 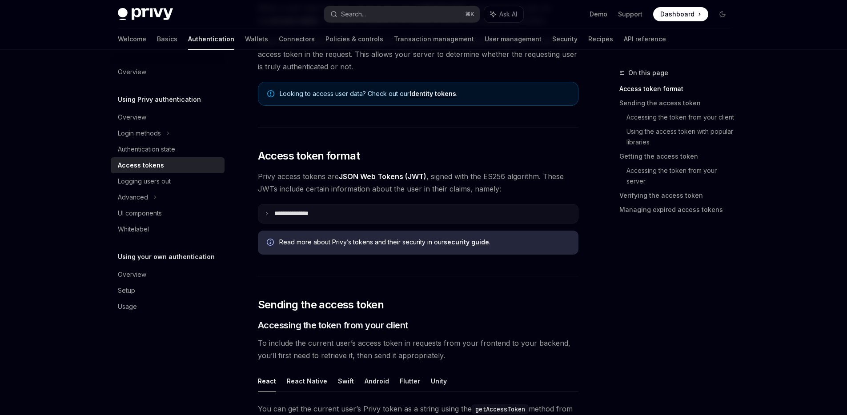 What do you see at coordinates (630, 14) in the screenshot?
I see `a: Support` at bounding box center [630, 14].